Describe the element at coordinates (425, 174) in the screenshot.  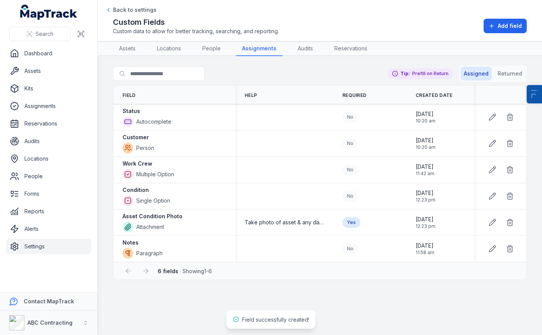
I see `span: 11:42 am` at that location.